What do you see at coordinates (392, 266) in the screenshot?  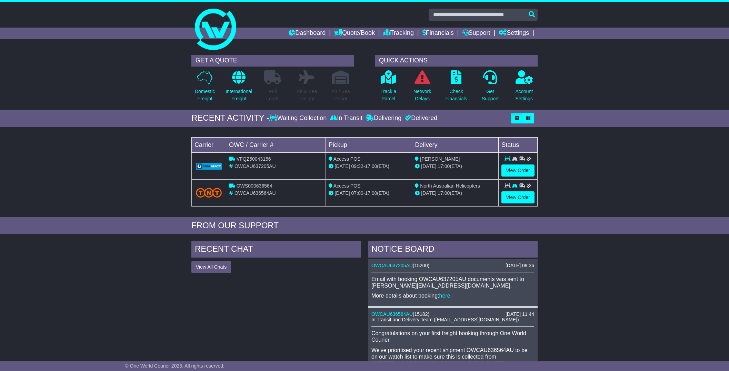 I see `a: OWCAU637205AU` at bounding box center [392, 266].